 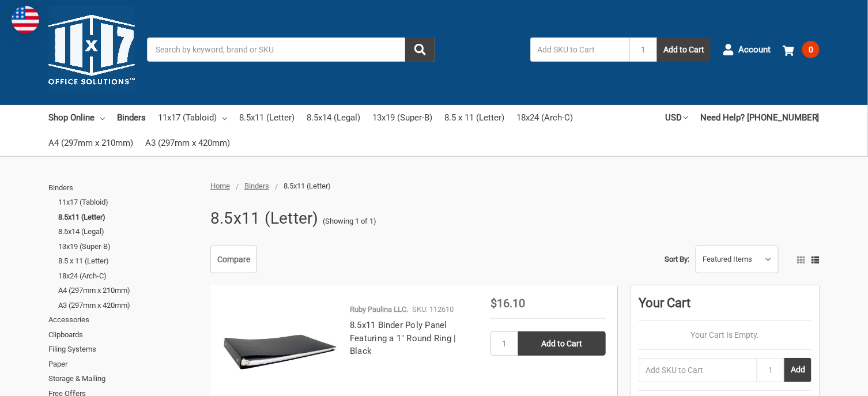 I want to click on span: Home, so click(x=220, y=185).